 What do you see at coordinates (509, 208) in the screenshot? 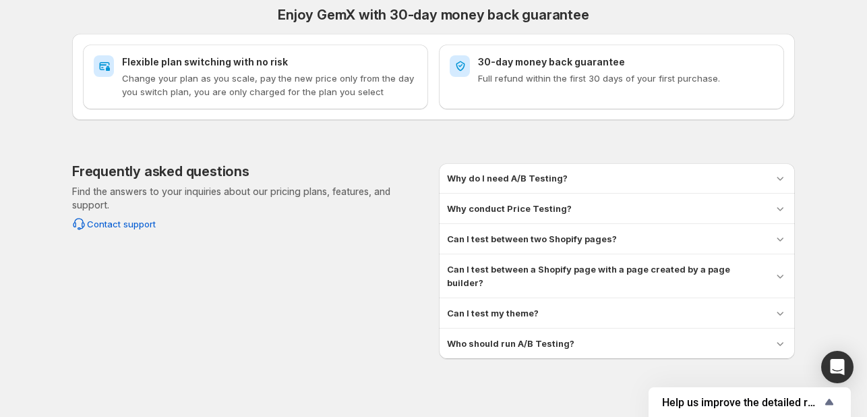
I see `h3: Why conduct Price Testing?` at bounding box center [509, 208].